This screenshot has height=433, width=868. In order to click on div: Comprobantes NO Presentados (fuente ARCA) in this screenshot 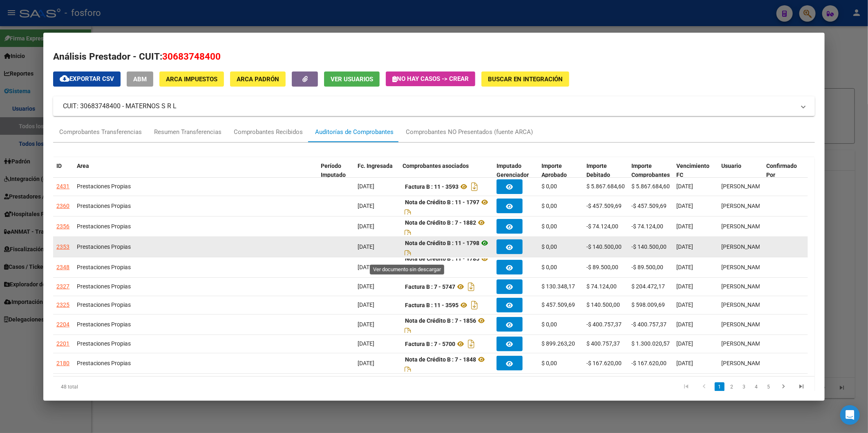, I will do `click(469, 132)`.